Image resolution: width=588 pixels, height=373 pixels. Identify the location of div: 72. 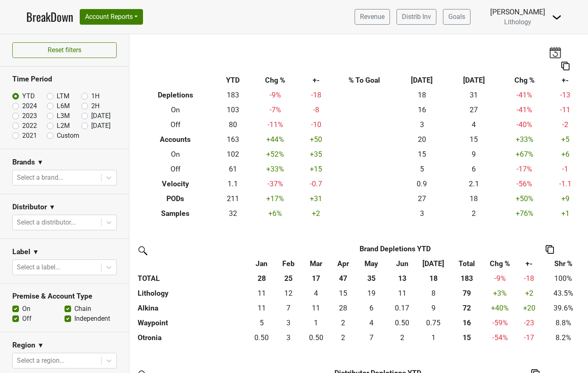
(467, 308).